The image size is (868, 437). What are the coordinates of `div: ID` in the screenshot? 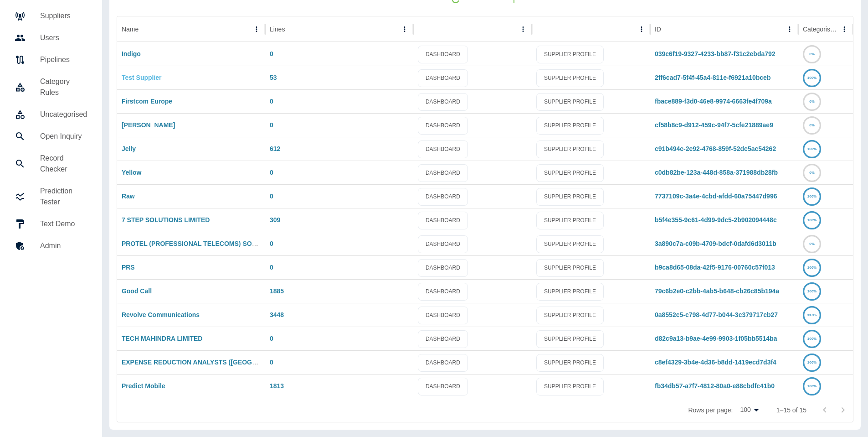 It's located at (658, 29).